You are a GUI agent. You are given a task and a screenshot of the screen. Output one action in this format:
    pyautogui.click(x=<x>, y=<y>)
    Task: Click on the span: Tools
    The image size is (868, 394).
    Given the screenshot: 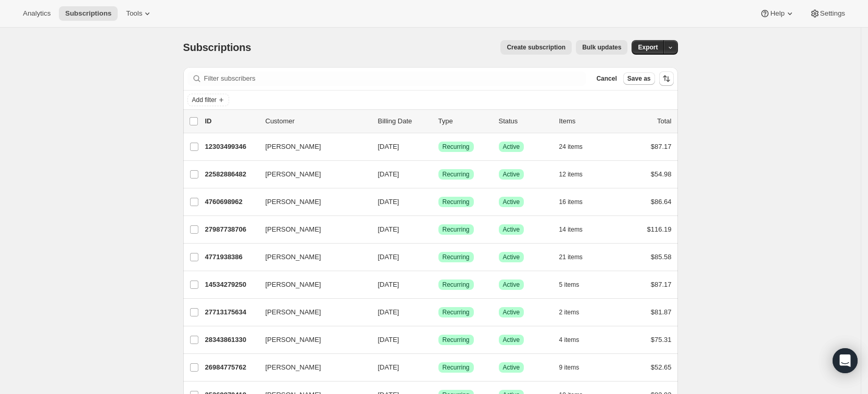 What is the action you would take?
    pyautogui.click(x=134, y=14)
    